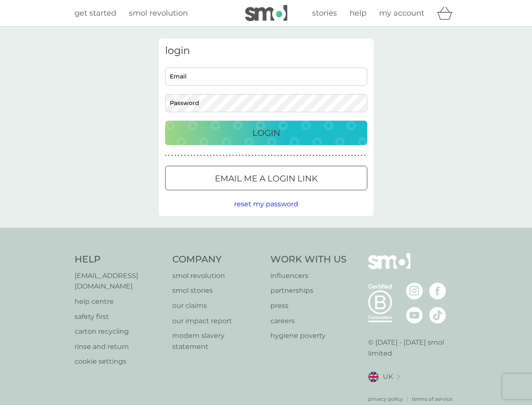 The image size is (532, 405). What do you see at coordinates (399, 377) in the screenshot?
I see `img: select a new location` at bounding box center [399, 377].